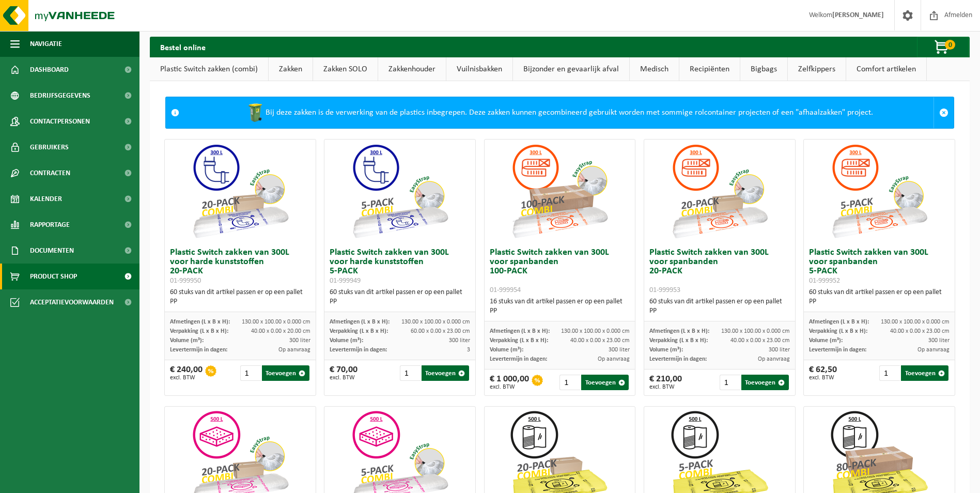  I want to click on img: 01-999954, so click(559, 191).